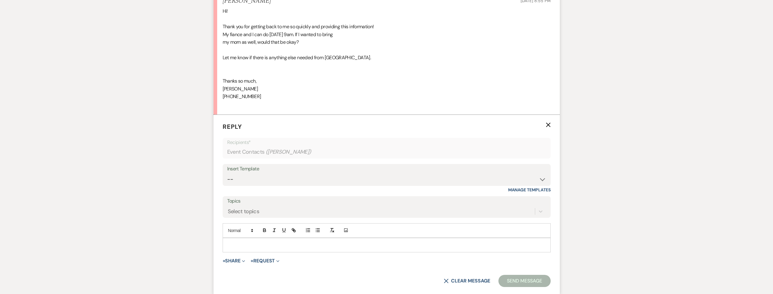  Describe the element at coordinates (387, 201) in the screenshot. I see `label: Topics` at that location.